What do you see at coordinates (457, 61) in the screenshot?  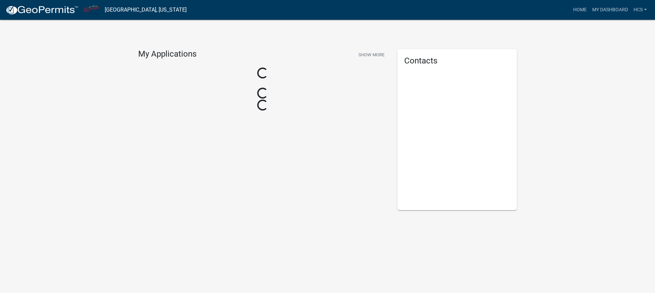 I see `h5: Contacts` at bounding box center [457, 61].